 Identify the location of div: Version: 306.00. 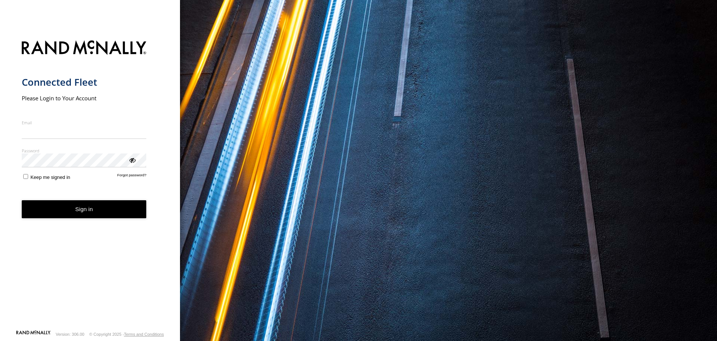
(70, 335).